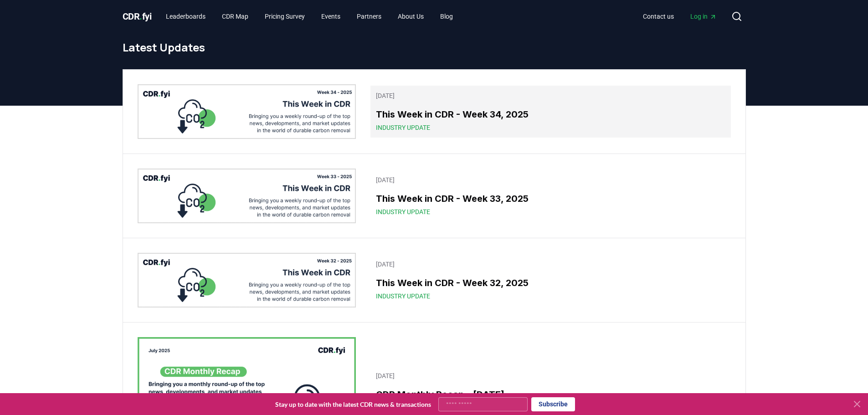 The width and height of the screenshot is (868, 415). Describe the element at coordinates (137, 16) in the screenshot. I see `span: CDR fyi` at that location.